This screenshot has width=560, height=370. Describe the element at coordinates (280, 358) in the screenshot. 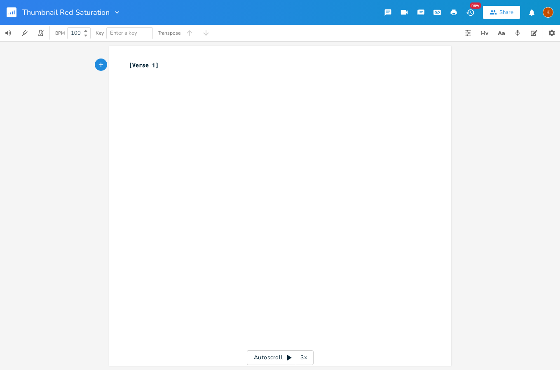

I see `div: Autoscroll` at that location.